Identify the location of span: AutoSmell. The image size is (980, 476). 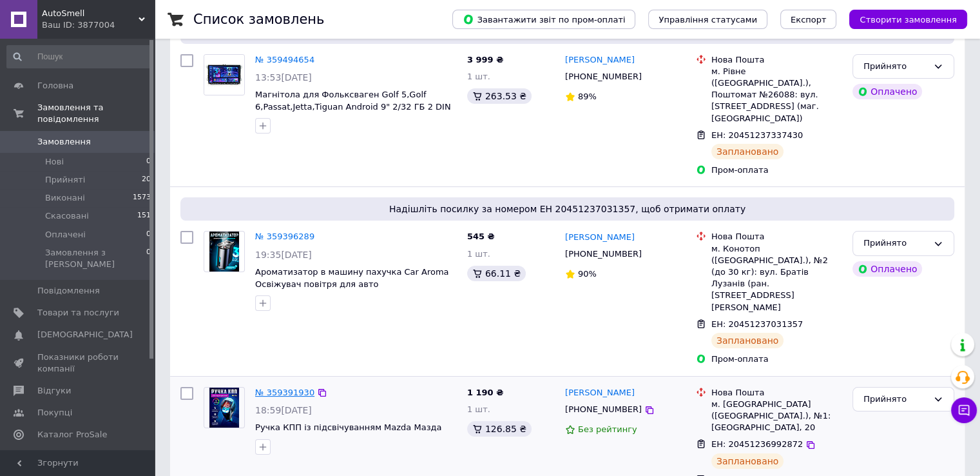
(90, 14).